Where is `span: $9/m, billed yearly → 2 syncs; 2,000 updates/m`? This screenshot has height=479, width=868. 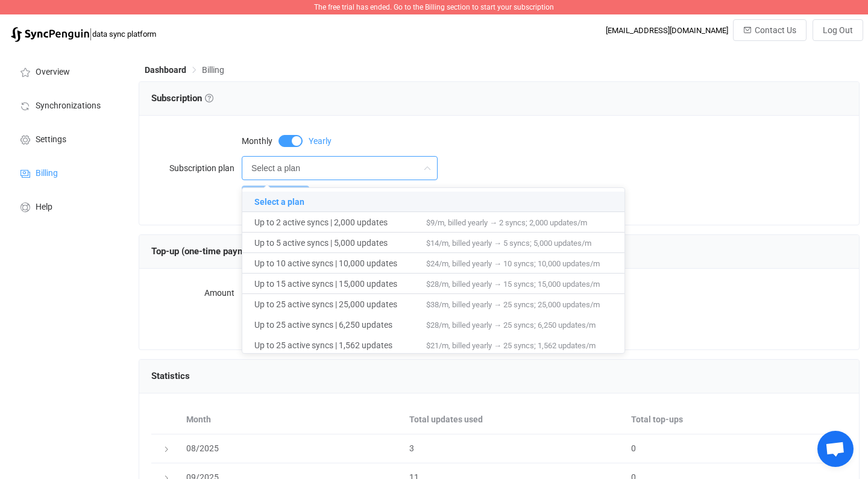
span: $9/m, billed yearly → 2 syncs; 2,000 updates/m is located at coordinates (507, 223).